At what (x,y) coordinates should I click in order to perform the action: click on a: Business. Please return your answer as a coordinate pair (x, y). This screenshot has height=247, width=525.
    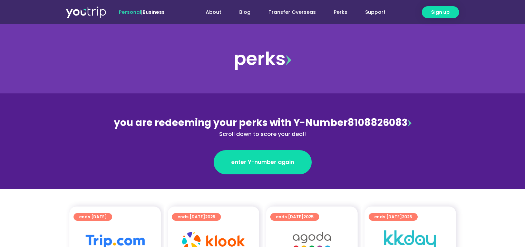
    Looking at the image, I should click on (154, 12).